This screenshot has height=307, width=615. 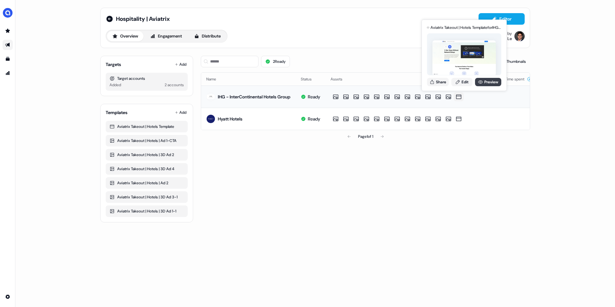 What do you see at coordinates (464, 58) in the screenshot?
I see `img: asset preview` at bounding box center [464, 58].